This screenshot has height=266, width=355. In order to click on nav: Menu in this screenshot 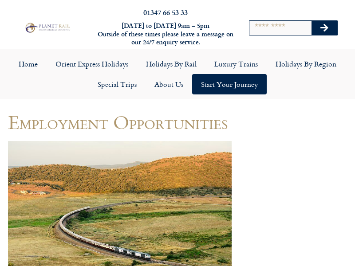, I will do `click(177, 74)`.